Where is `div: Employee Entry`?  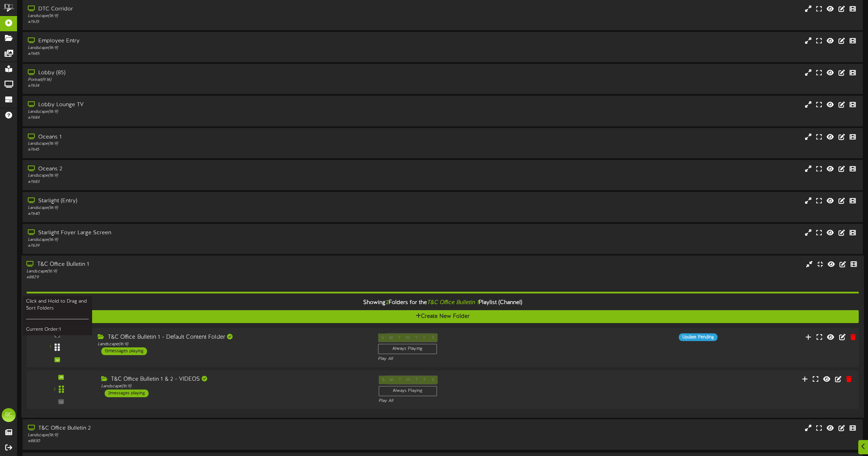 div: Employee Entry is located at coordinates (197, 41).